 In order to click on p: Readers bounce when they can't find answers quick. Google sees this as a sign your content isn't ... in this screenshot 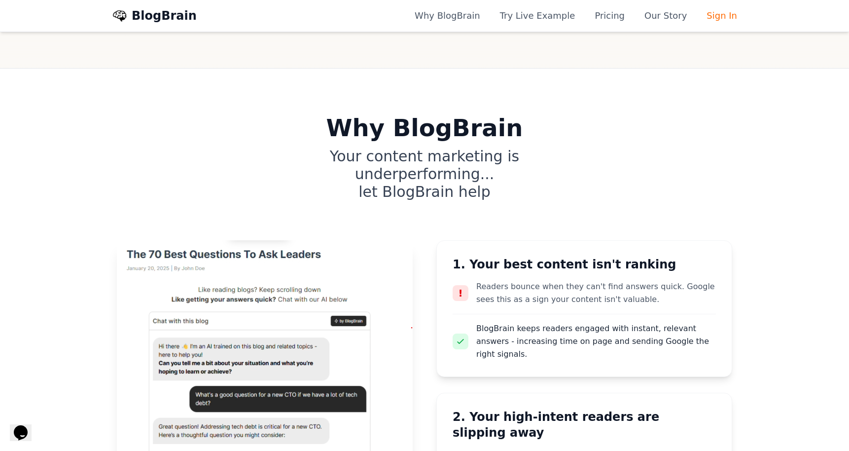, I will do `click(596, 293)`.